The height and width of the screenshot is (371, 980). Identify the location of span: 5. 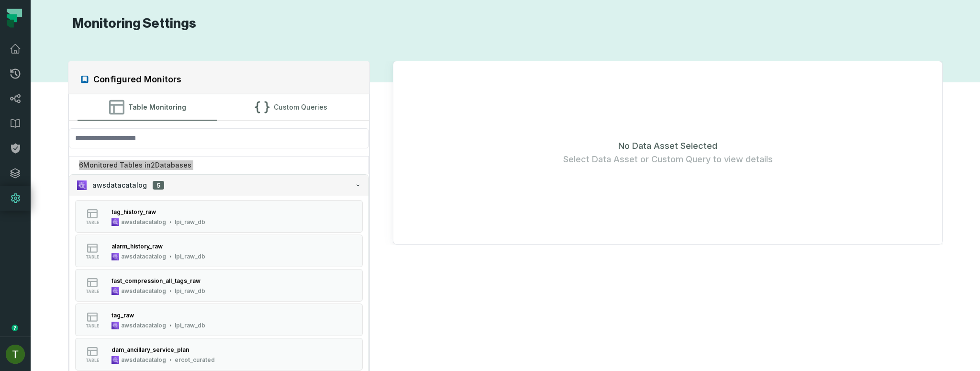
(158, 186).